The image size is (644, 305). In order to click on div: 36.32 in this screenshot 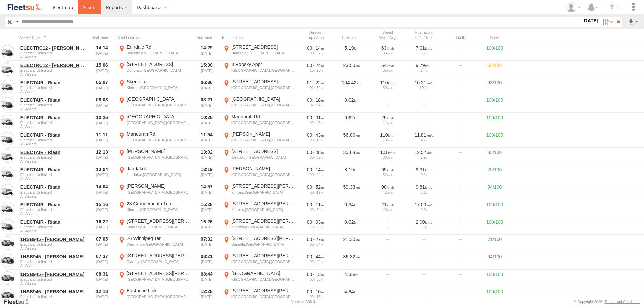, I will do `click(352, 261)`.